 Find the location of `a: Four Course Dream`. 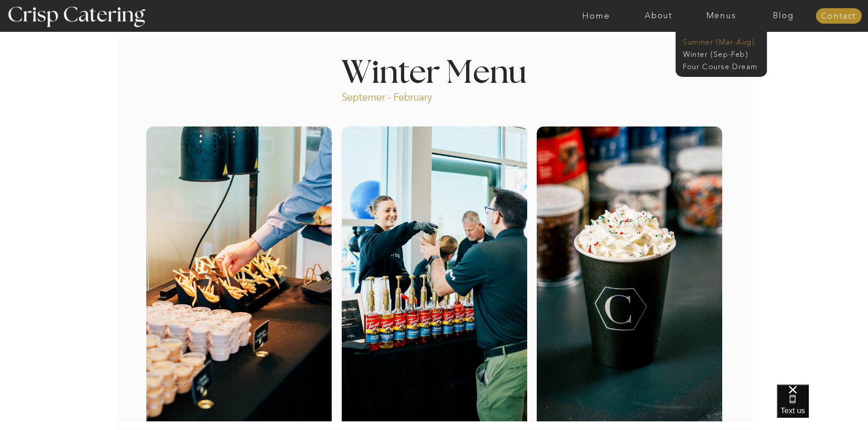

a: Four Course Dream is located at coordinates (724, 66).